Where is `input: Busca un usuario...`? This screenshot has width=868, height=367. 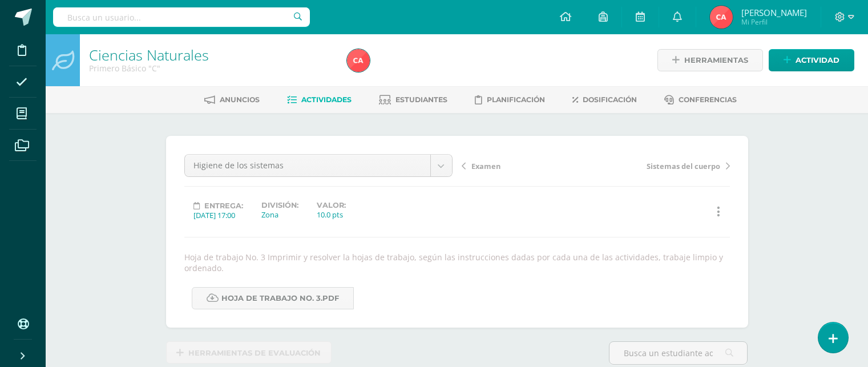
input: Busca un usuario... is located at coordinates (182, 17).